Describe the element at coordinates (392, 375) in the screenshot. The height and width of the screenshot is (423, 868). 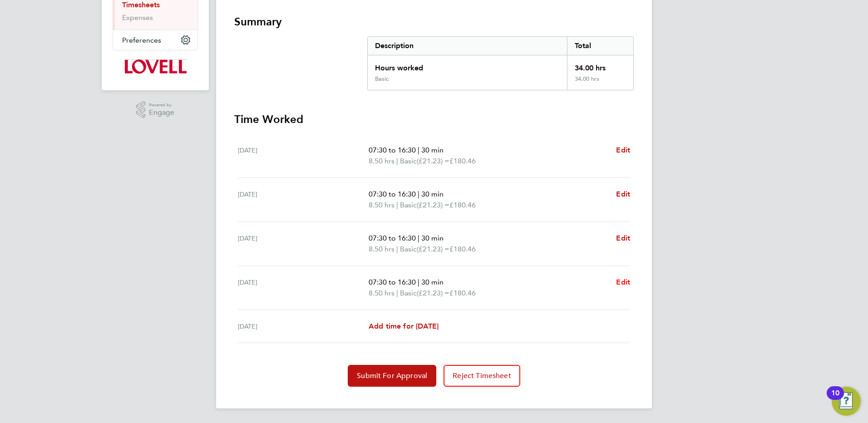
I see `button: Submit For Approval` at that location.